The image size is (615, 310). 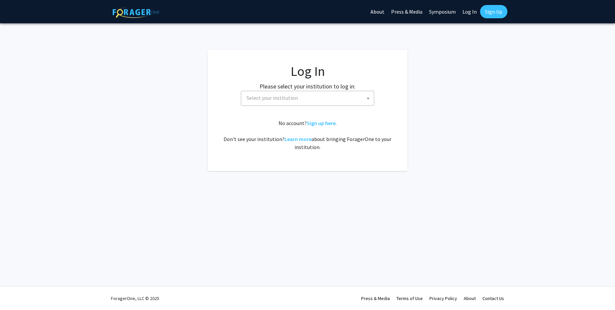 What do you see at coordinates (375, 299) in the screenshot?
I see `a: Press & Media` at bounding box center [375, 299].